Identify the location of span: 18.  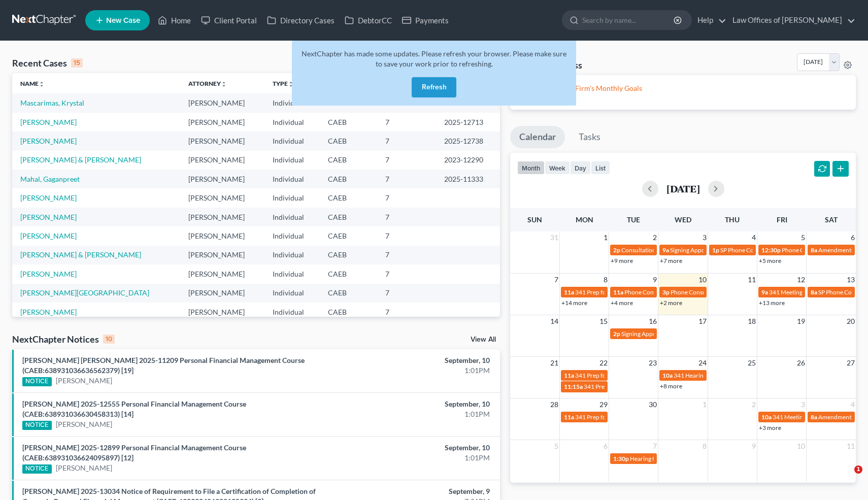
(752, 321).